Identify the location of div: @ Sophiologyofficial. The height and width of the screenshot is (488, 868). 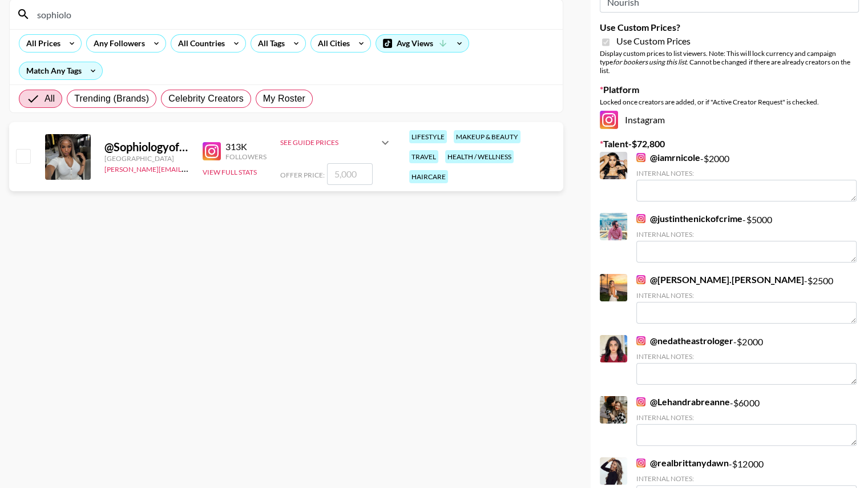
(147, 147).